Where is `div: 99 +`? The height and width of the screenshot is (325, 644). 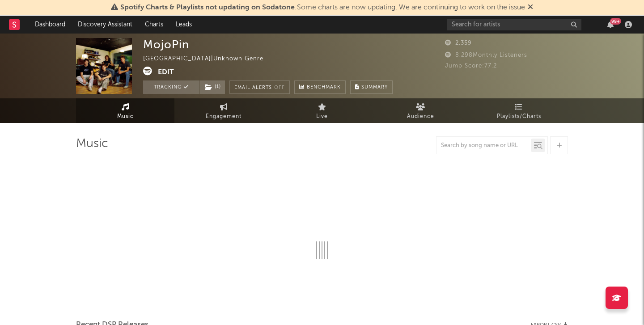
div: 99 + is located at coordinates (616, 21).